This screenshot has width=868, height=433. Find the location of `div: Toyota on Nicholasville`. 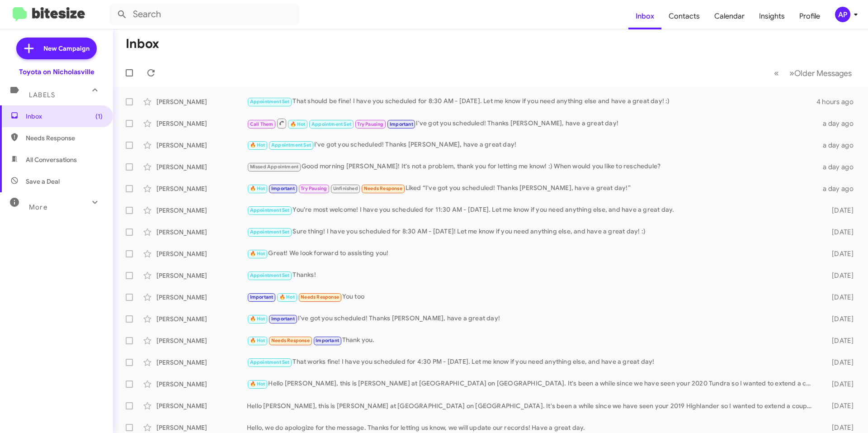

div: Toyota on Nicholasville is located at coordinates (56, 72).